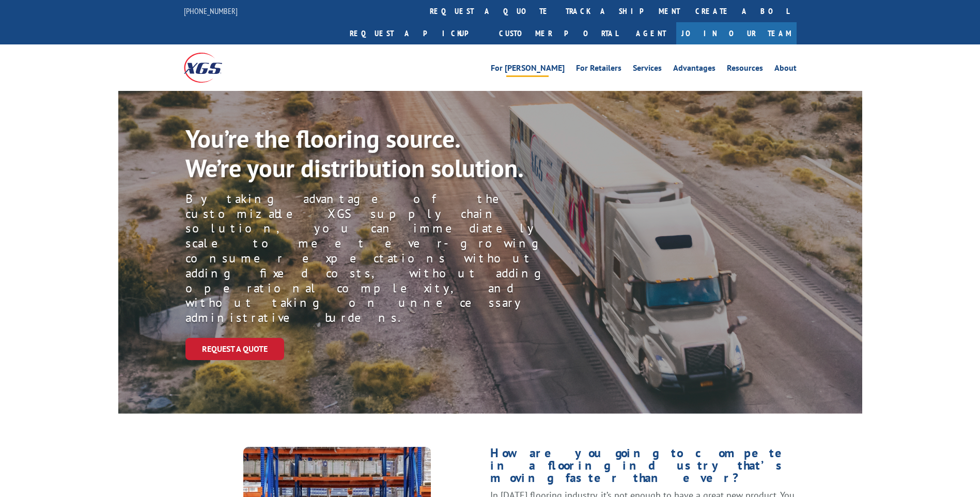 The height and width of the screenshot is (497, 980). I want to click on p: You’re the flooring source. We’re your distribution solution., so click(366, 153).